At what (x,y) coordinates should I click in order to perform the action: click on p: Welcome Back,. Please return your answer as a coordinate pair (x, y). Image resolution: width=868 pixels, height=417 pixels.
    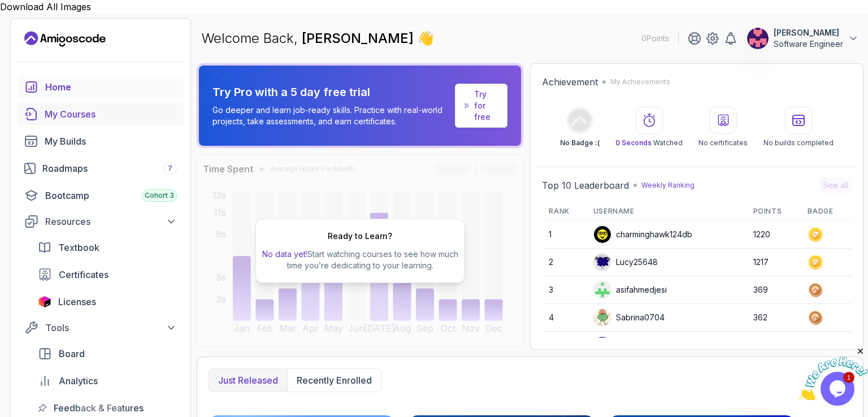
    Looking at the image, I should click on (318, 38).